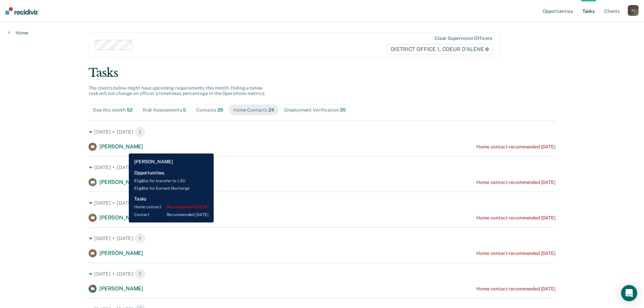 The image size is (644, 308). I want to click on div: Employment Verification, so click(315, 110).